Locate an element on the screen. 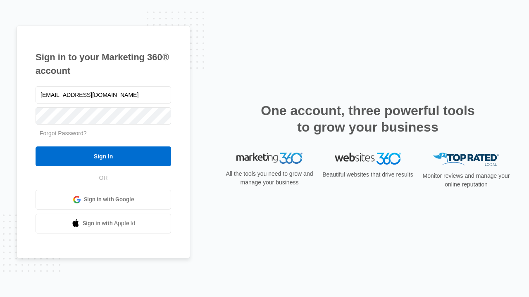 This screenshot has width=529, height=297. img: Marketing 360 is located at coordinates (269, 159).